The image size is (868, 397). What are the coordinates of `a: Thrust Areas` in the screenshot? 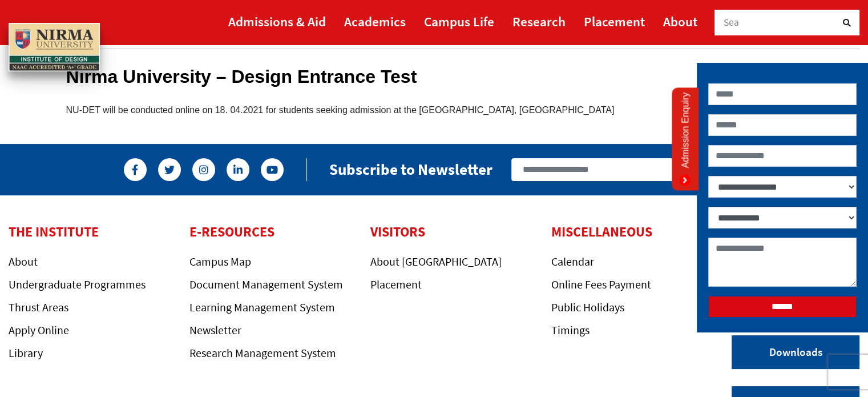 It's located at (38, 307).